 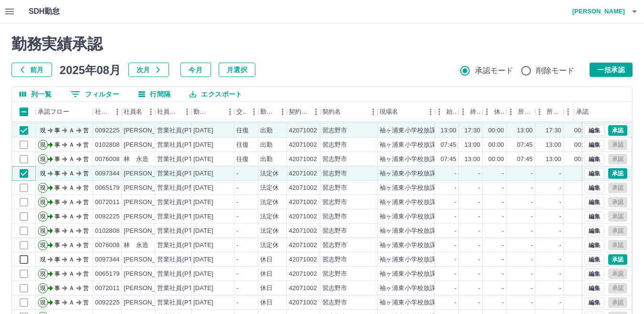 What do you see at coordinates (90, 70) in the screenshot?
I see `h5: 2025年08月` at bounding box center [90, 70].